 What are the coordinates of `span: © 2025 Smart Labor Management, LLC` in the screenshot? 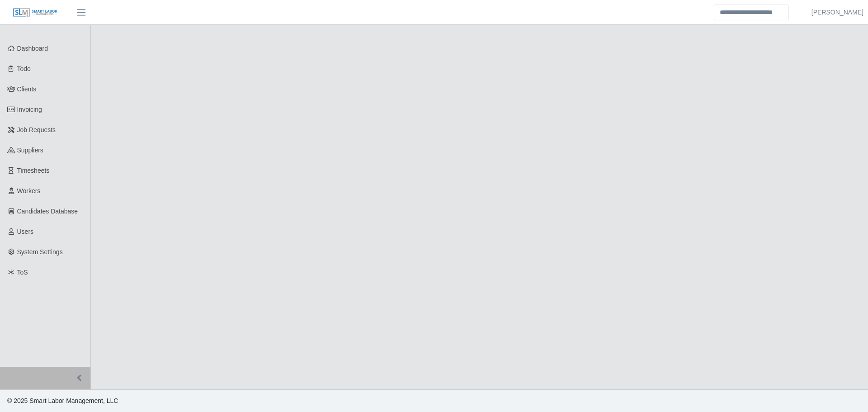 It's located at (62, 401).